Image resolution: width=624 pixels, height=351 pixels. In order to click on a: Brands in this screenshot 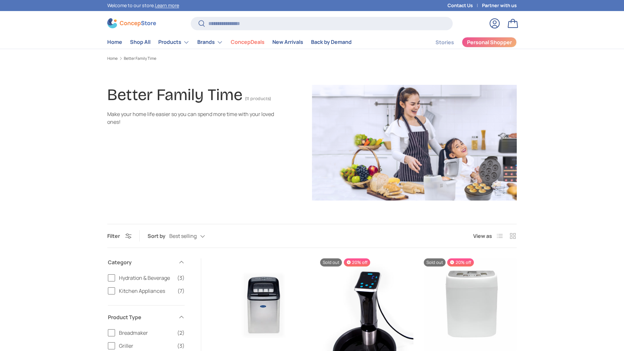, I will do `click(210, 42)`.